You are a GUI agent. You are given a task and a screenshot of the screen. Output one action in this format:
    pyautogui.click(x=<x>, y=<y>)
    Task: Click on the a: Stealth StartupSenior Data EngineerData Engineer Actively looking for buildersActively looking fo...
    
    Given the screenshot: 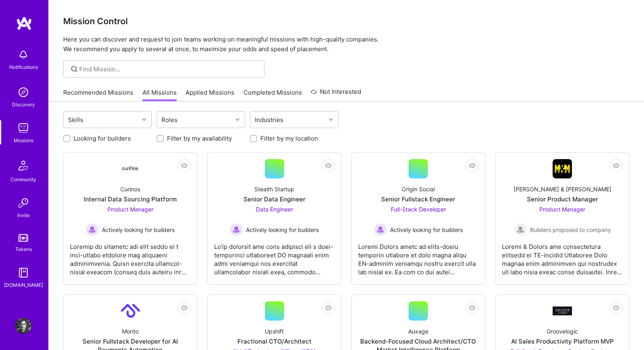 What is the action you would take?
    pyautogui.click(x=274, y=218)
    